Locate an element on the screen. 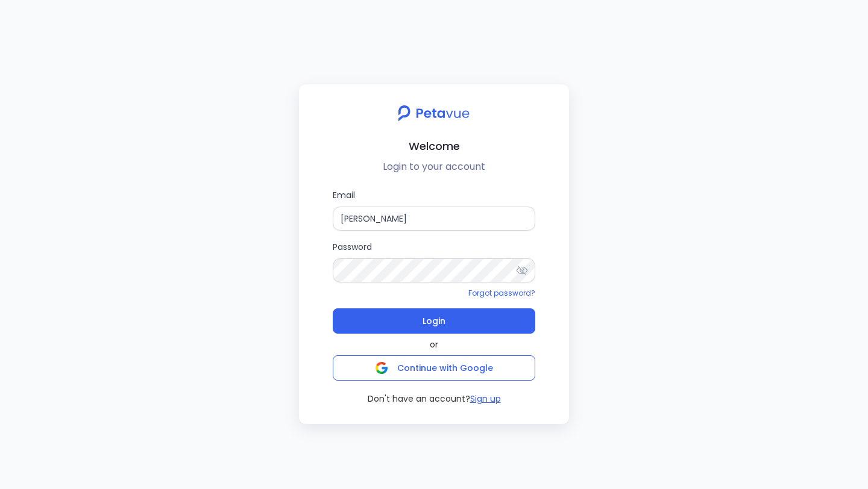 The width and height of the screenshot is (868, 489). img: petavue logo is located at coordinates (434, 113).